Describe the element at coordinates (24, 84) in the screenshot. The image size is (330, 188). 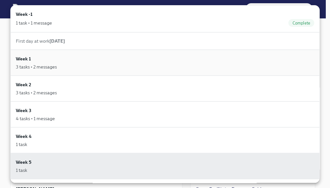
I see `h6: Week 2` at that location.